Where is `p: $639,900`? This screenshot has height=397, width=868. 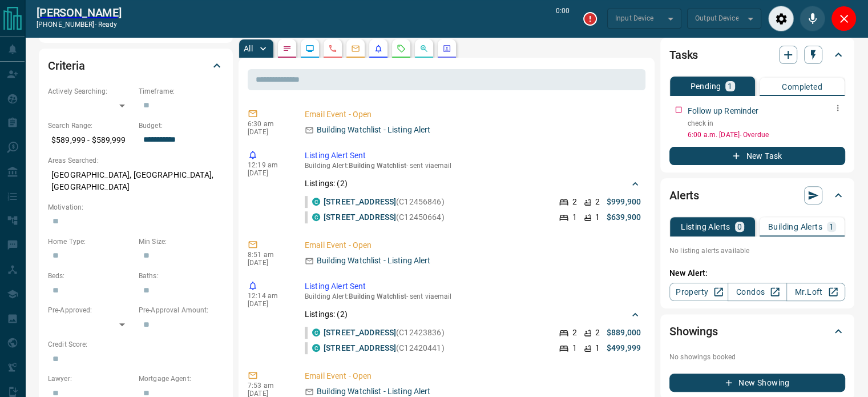
p: $639,900 is located at coordinates (624, 217).